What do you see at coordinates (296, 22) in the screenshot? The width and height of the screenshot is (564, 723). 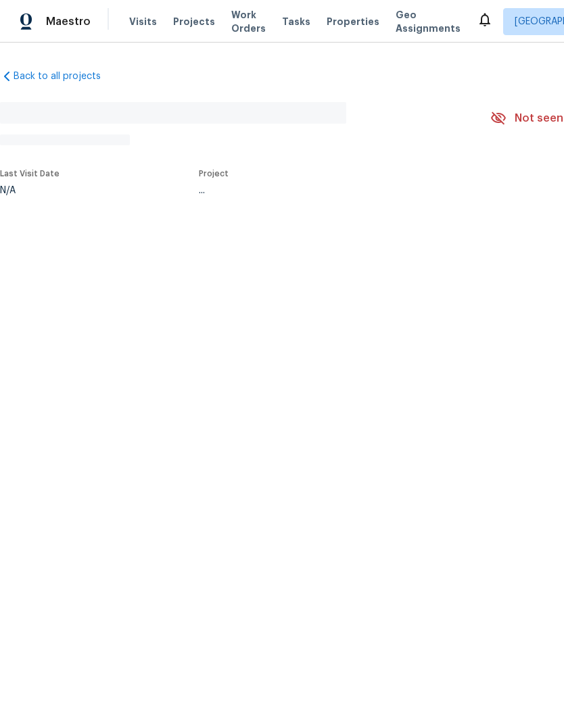 I see `span: Tasks` at bounding box center [296, 22].